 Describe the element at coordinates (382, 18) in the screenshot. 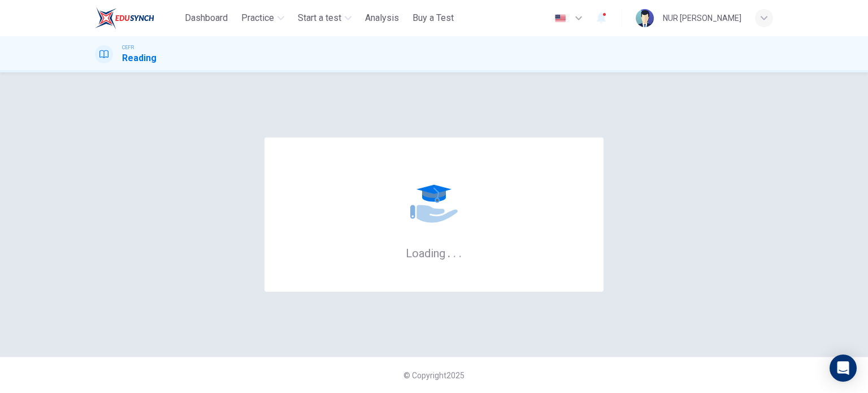

I see `button: Analysis` at that location.